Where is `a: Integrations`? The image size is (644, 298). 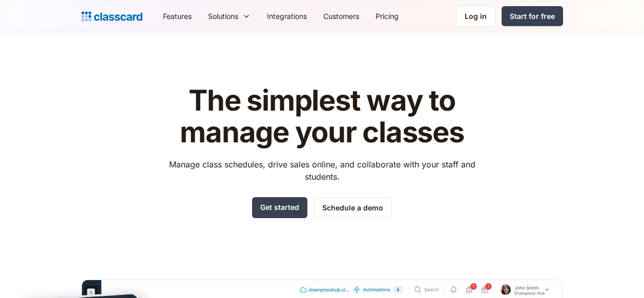
a: Integrations is located at coordinates (287, 16).